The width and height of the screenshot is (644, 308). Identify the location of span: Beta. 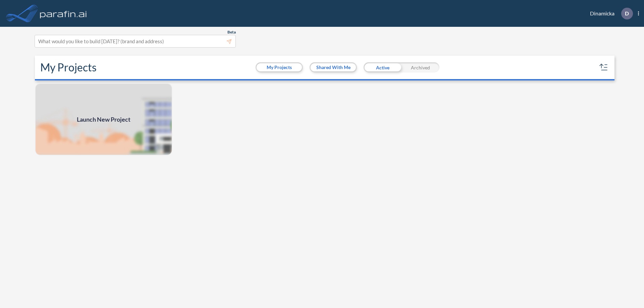
(231, 32).